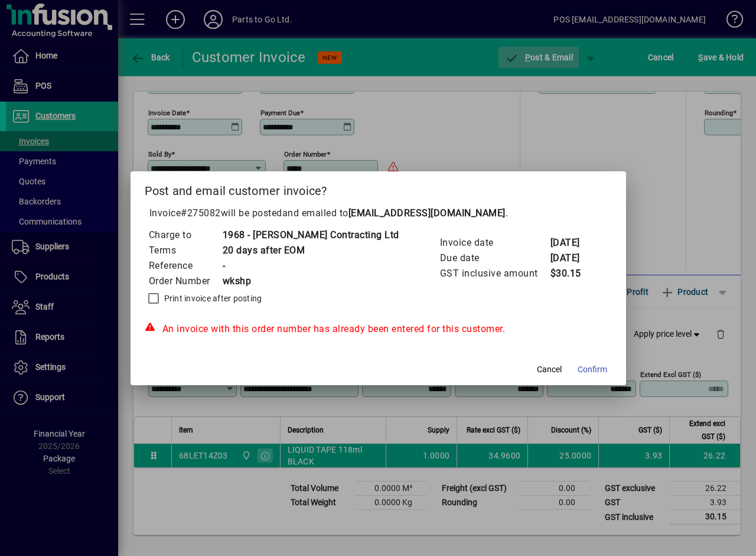 The width and height of the screenshot is (756, 556). Describe the element at coordinates (378, 189) in the screenshot. I see `h2: Post and email customer invoice?` at that location.